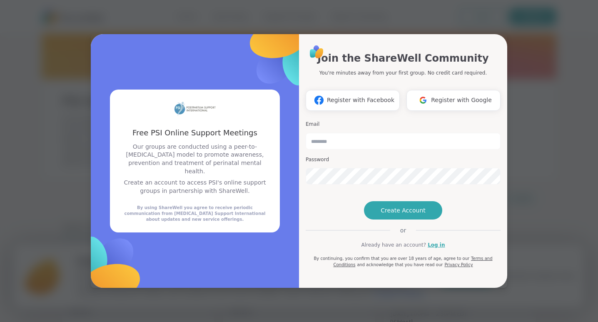 The height and width of the screenshot is (322, 598). Describe the element at coordinates (436, 245) in the screenshot. I see `a: Log in` at that location.